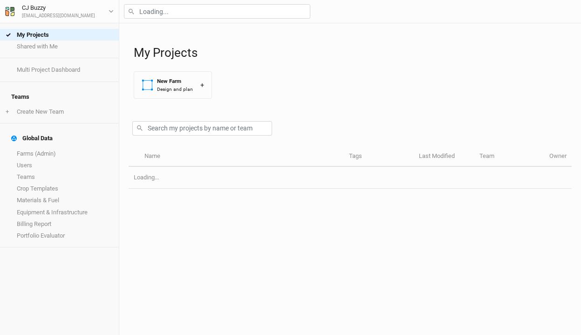  I want to click on th: Tags, so click(379, 157).